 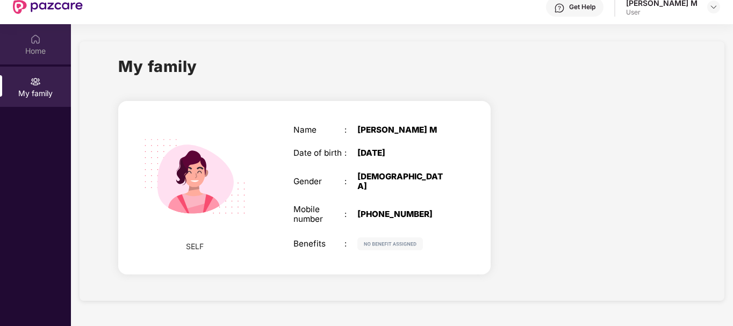 I want to click on img: svg+xml;base64,PHN2ZyBpZD0iRHJvcGRvd24tMzJ4MzIiIHhtbG5zPSJodHRwOi8vd3d3LnczLm9yZy8yMDAwL3N2ZyIgd2..., so click(x=713, y=7).